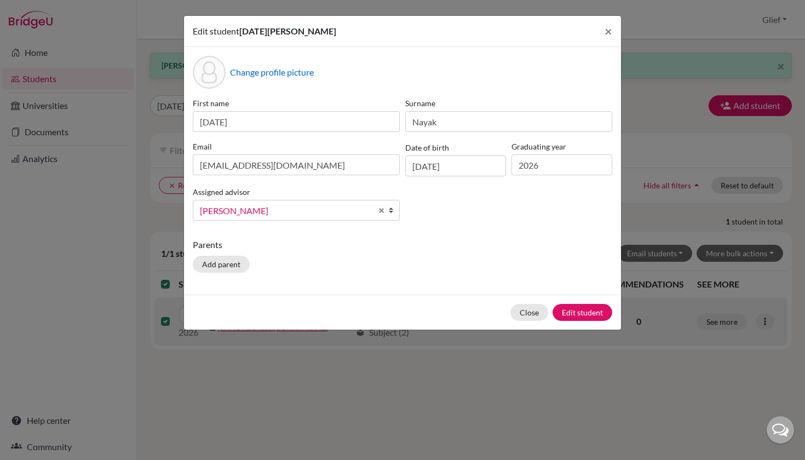 This screenshot has width=805, height=460. I want to click on label: Graduating year, so click(562, 146).